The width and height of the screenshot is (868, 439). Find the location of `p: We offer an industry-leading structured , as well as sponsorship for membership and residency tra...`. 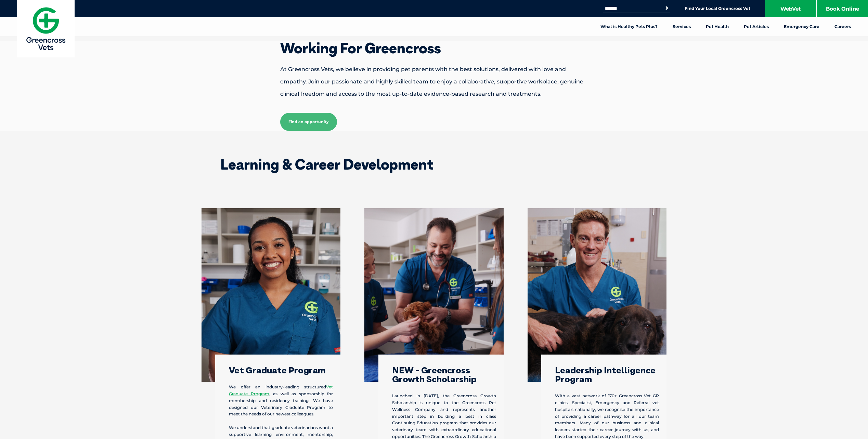

p: We offer an industry-leading structured , as well as sponsorship for membership and residency tra... is located at coordinates (281, 401).